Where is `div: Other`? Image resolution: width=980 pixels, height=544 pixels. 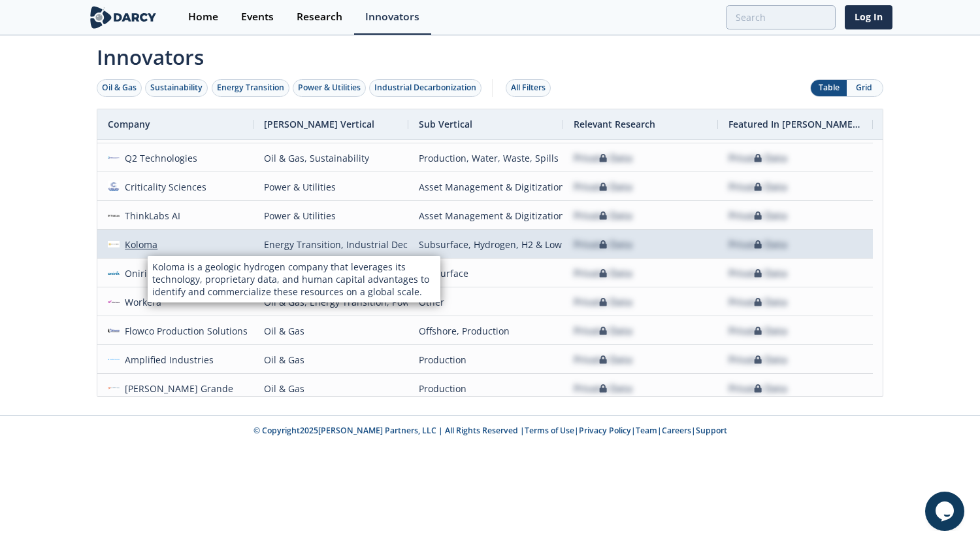 div: Other is located at coordinates (486, 302).